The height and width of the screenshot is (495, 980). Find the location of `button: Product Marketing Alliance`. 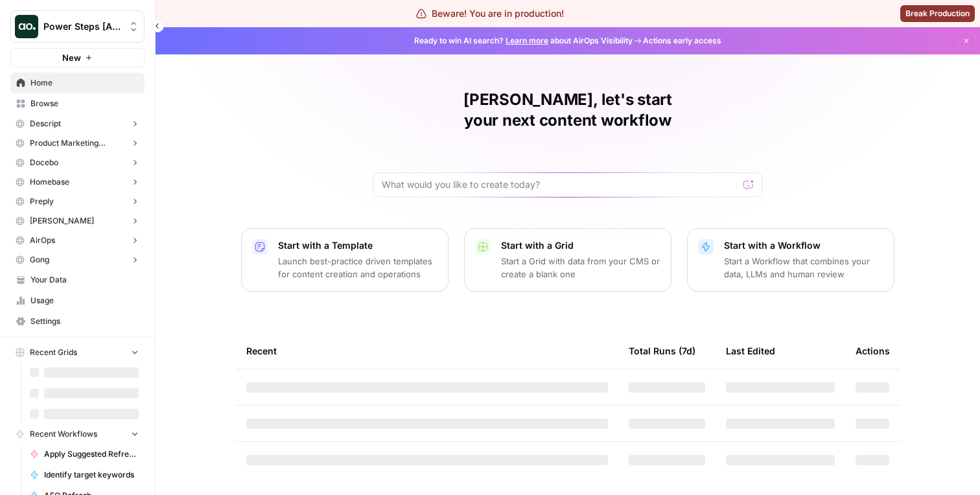

button: Product Marketing Alliance is located at coordinates (77, 143).